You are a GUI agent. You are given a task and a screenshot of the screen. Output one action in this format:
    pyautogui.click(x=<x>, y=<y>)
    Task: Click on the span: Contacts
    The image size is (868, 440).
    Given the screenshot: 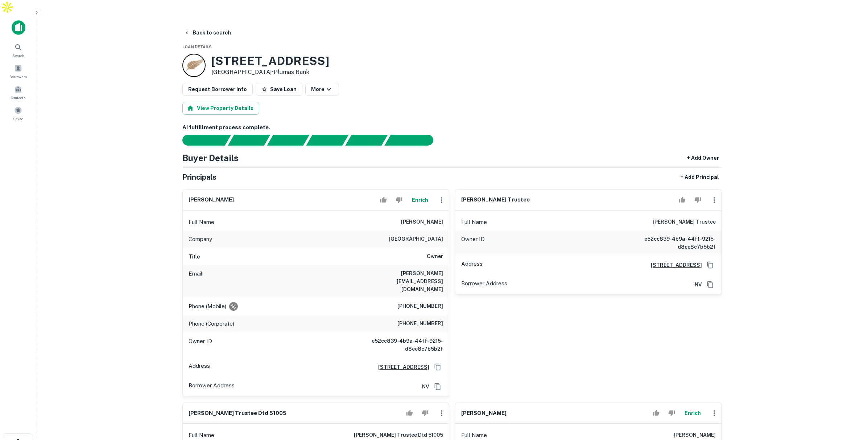 What is the action you would take?
    pyautogui.click(x=18, y=97)
    